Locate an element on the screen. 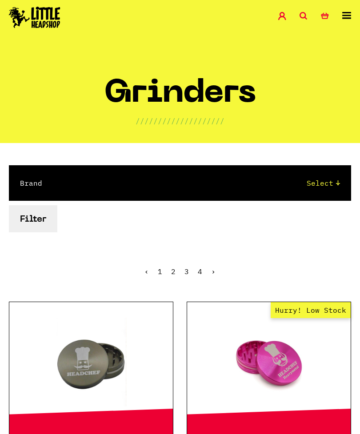 Image resolution: width=360 pixels, height=434 pixels. a: 1 is located at coordinates (160, 271).